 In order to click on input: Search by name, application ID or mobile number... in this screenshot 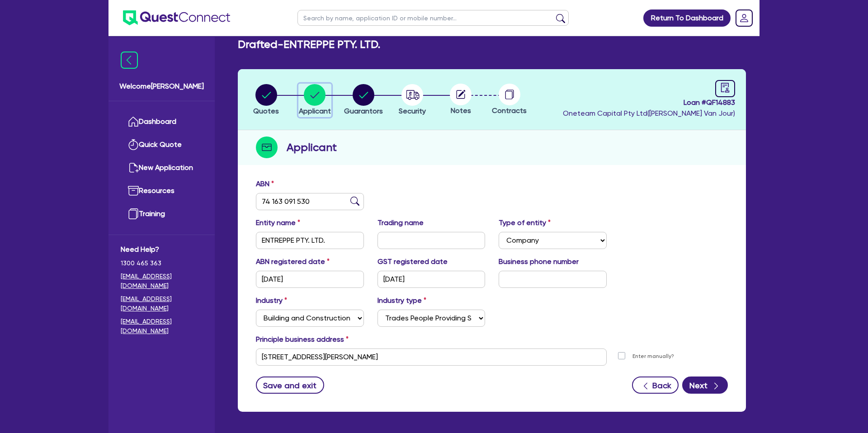, I will do `click(433, 18)`.